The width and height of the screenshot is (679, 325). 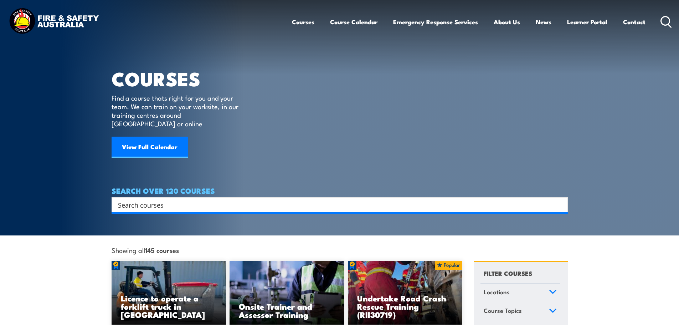 I want to click on strong: 145 courses, so click(x=162, y=250).